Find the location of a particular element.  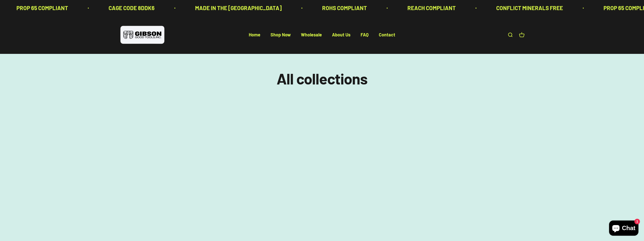

a: Home is located at coordinates (255, 35).